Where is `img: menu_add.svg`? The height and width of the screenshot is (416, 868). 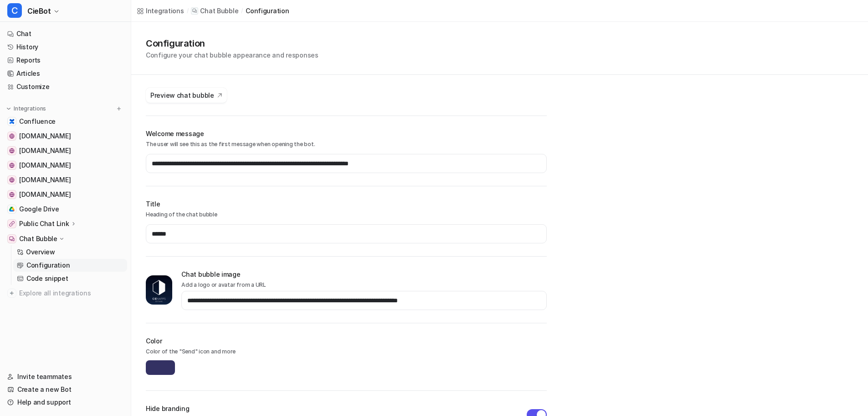
img: menu_add.svg is located at coordinates (119, 109).